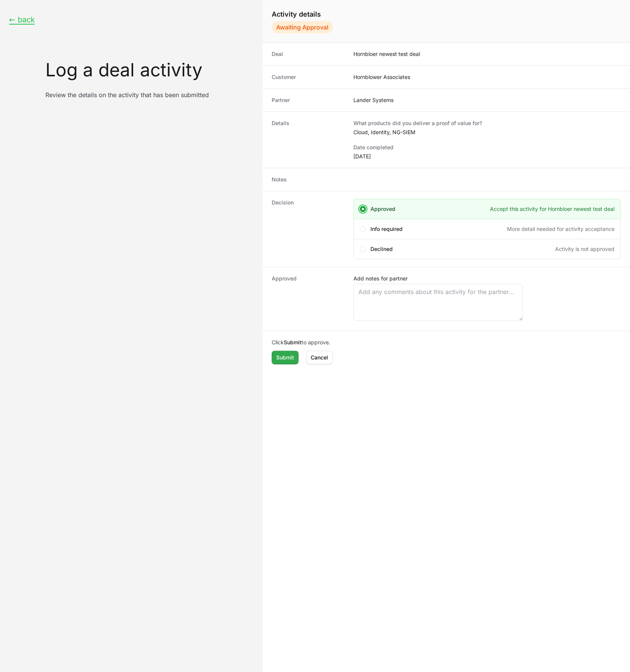  What do you see at coordinates (487, 123) in the screenshot?
I see `dt: What products did you deliver a proof of value for?` at bounding box center [487, 123].